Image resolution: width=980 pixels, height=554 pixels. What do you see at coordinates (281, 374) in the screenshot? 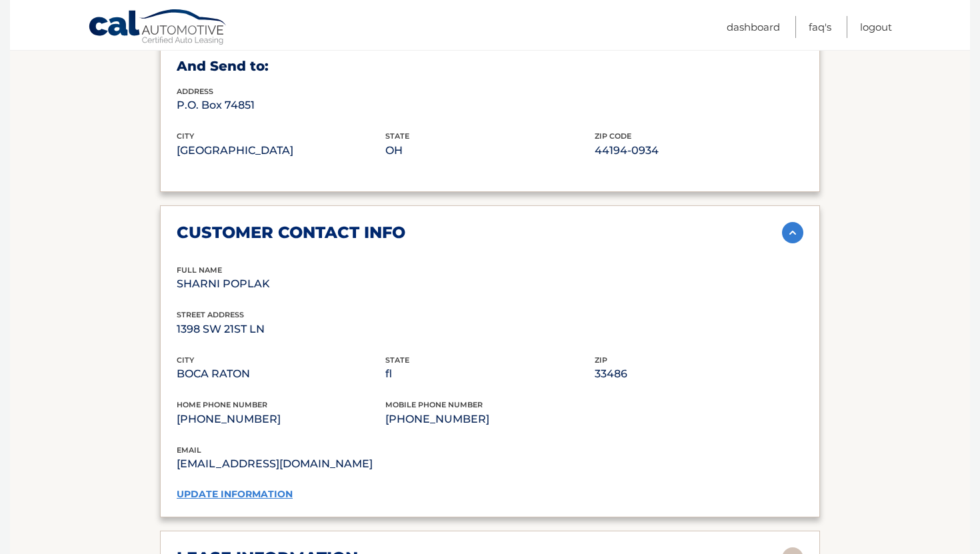
I see `p: BOCA RATON` at bounding box center [281, 374].